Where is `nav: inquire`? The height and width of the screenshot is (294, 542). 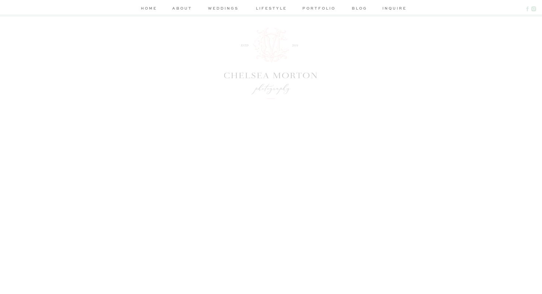 nav: inquire is located at coordinates (392, 9).